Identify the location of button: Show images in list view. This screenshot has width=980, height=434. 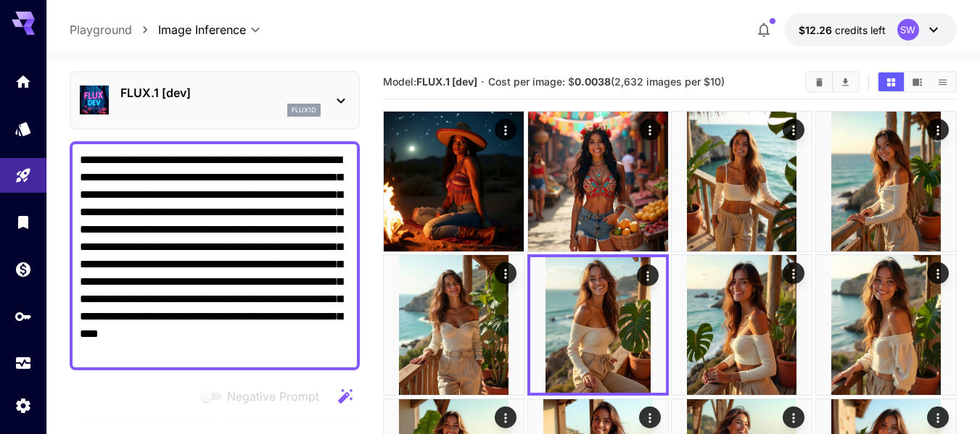
(943, 82).